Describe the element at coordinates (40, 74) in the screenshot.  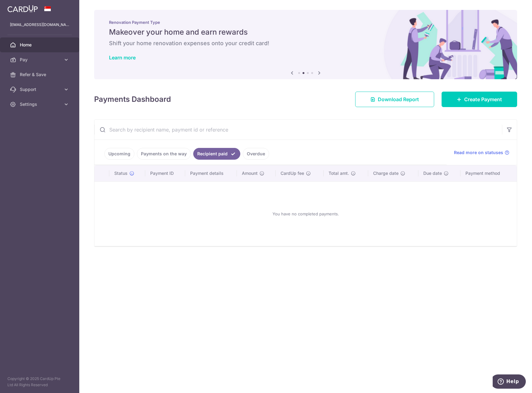
I see `span: Refer & Save` at that location.